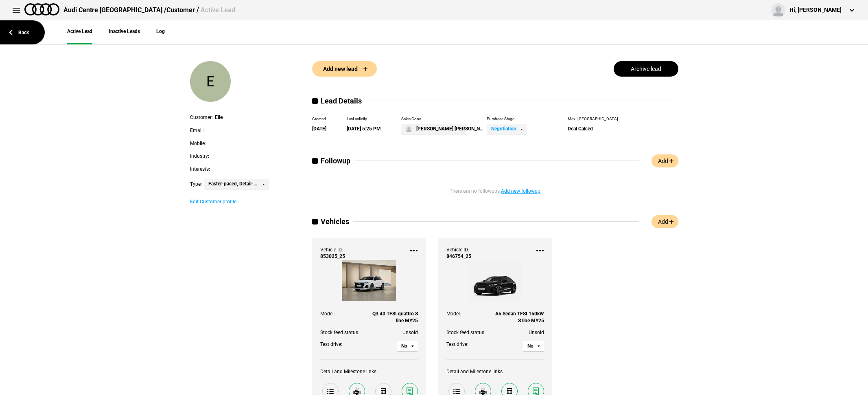 The image size is (868, 416). Describe the element at coordinates (496, 186) in the screenshot. I see `div: There are no followups.` at that location.